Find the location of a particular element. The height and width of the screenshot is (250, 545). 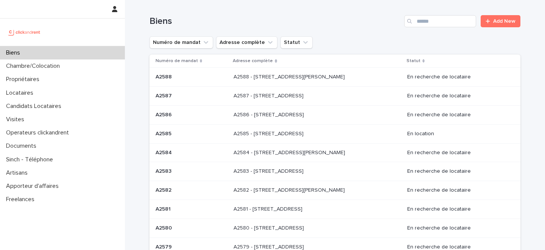

p: Visites is located at coordinates (17, 119).